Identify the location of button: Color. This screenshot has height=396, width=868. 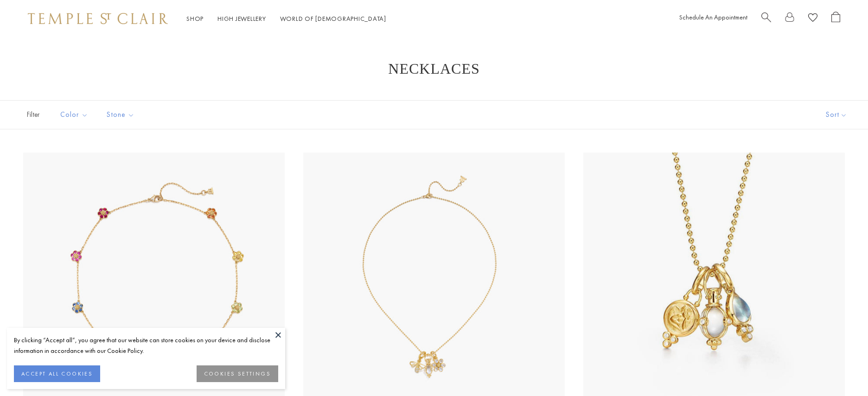
(74, 114).